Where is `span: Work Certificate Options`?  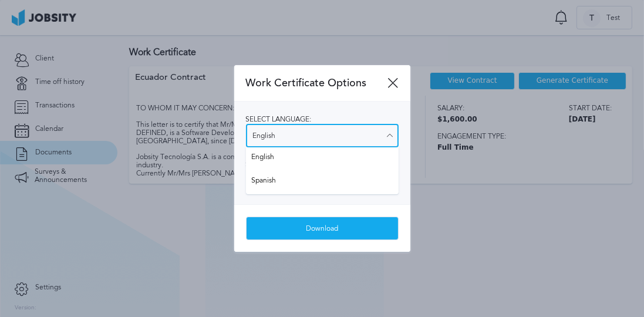 span: Work Certificate Options is located at coordinates (317, 83).